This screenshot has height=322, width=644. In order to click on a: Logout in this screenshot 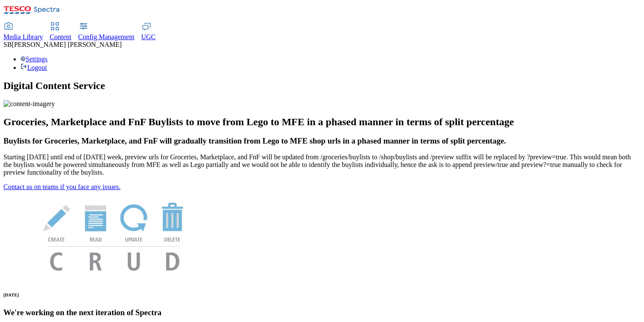, I will do `click(34, 68)`.